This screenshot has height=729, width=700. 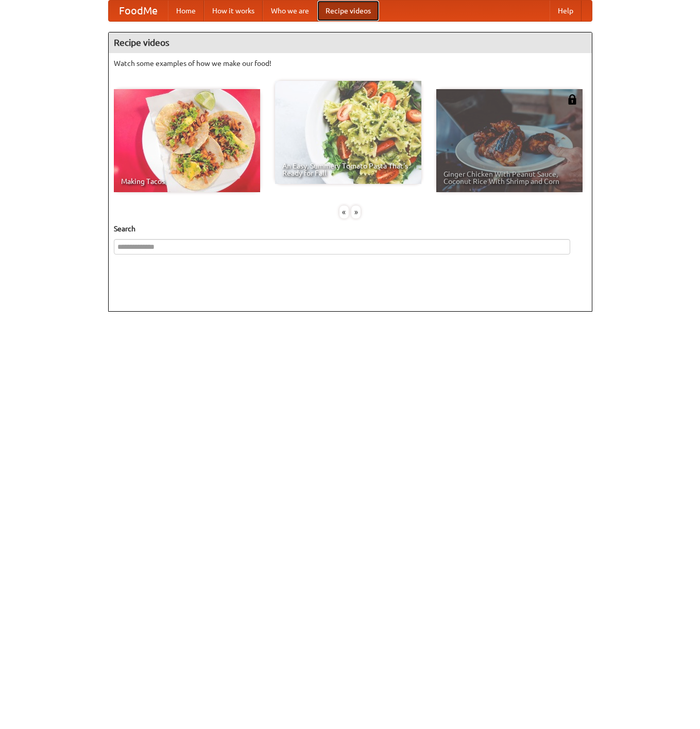 I want to click on a: Making Tacos, so click(x=187, y=141).